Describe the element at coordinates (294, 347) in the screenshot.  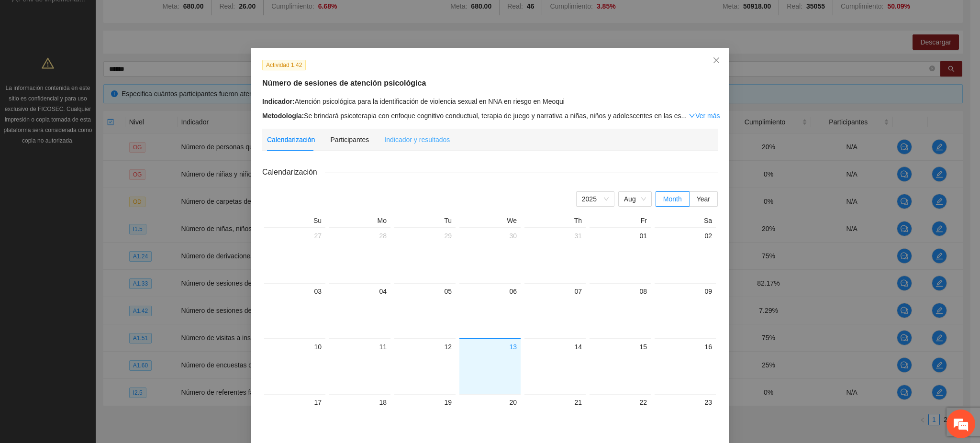
I see `div: 10` at that location.